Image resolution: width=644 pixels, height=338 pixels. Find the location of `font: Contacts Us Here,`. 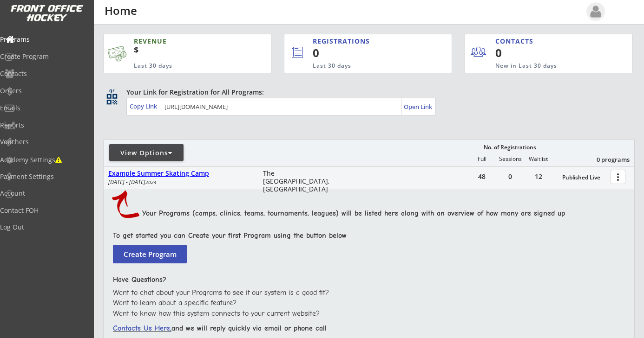

font: Contacts Us Here, is located at coordinates (142, 328).